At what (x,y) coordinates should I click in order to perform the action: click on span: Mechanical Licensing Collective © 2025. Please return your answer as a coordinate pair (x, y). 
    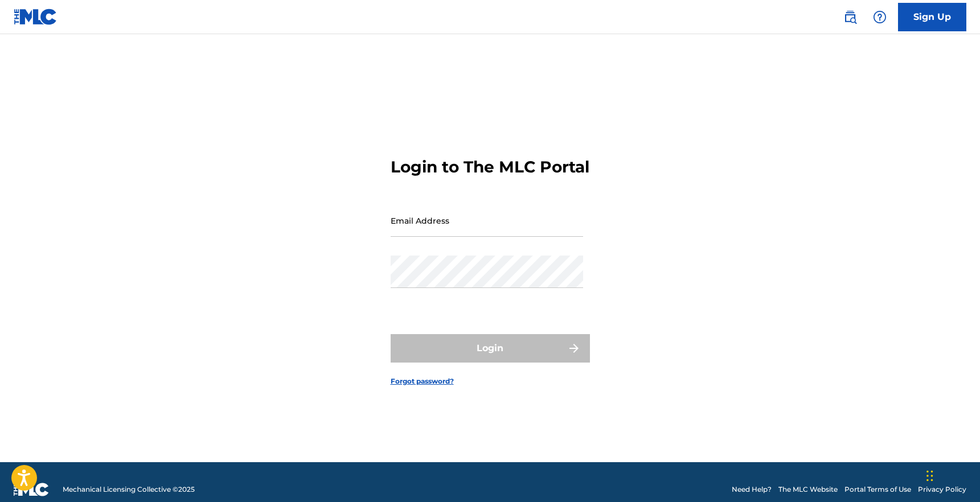
    Looking at the image, I should click on (128, 489).